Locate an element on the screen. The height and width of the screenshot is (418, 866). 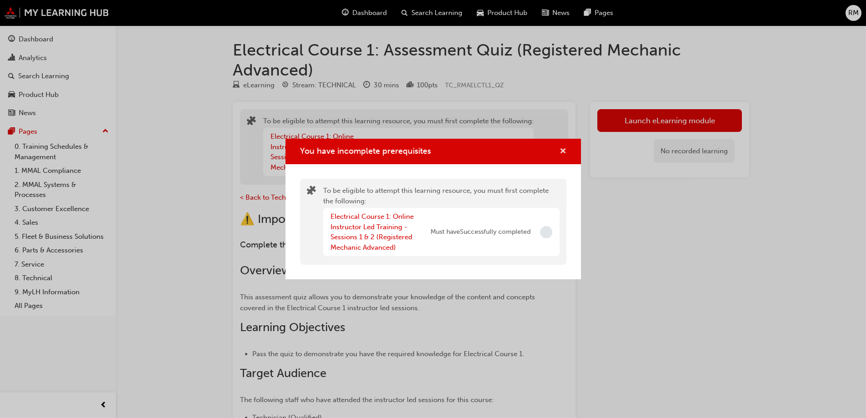
div: To be eligible to attempt this learning resource, you must first complete the following: is located at coordinates (441, 221).